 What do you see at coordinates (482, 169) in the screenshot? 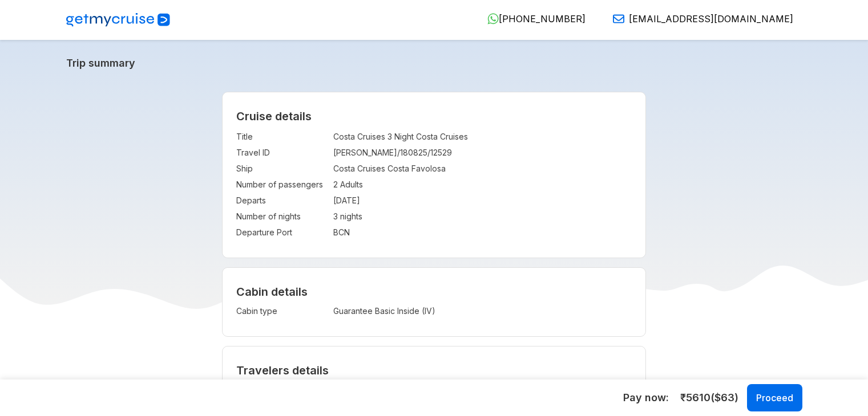
I see `td: Costa Cruises Costa Favolosa` at bounding box center [482, 169].